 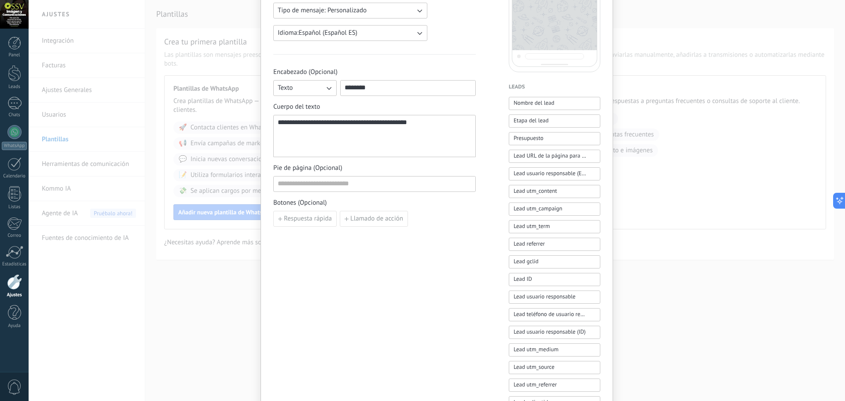 I want to click on button: Llamado de acción, so click(x=374, y=219).